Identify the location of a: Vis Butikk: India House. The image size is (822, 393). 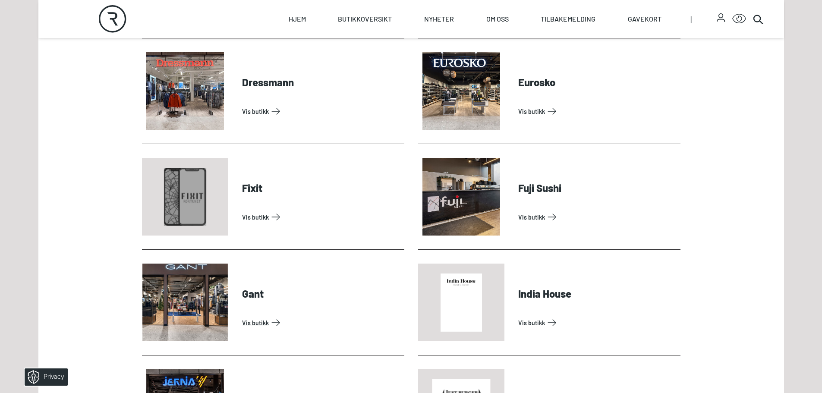
(598, 323).